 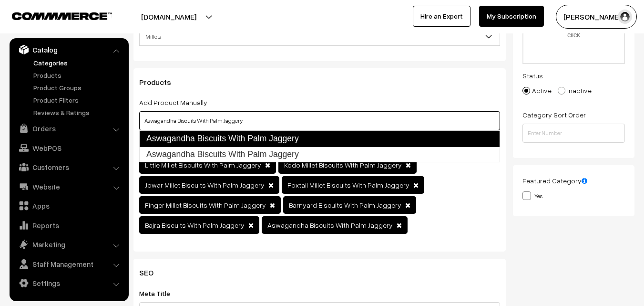 I want to click on input: Enter Number, so click(x=574, y=133).